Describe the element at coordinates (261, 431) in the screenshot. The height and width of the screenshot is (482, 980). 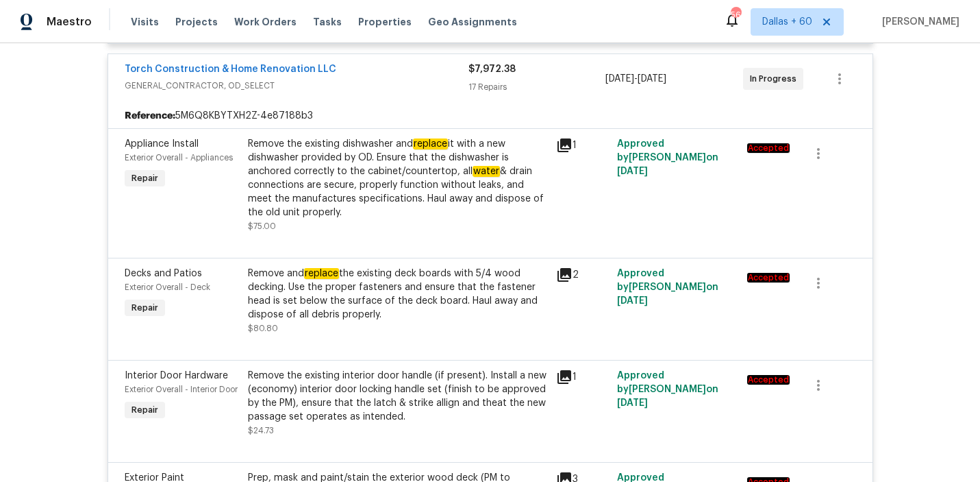
I see `span: $24.73` at that location.